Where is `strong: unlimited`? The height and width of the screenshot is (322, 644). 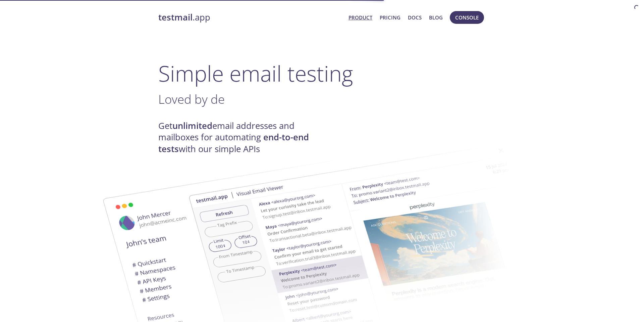
strong: unlimited is located at coordinates (193, 125).